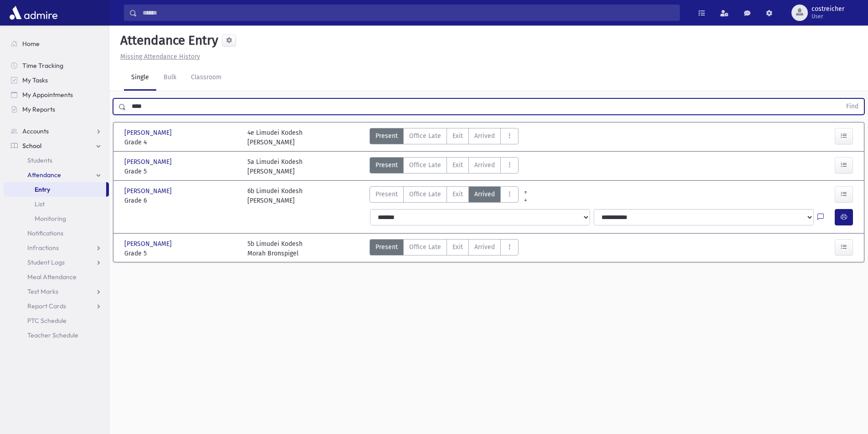 This screenshot has height=434, width=868. What do you see at coordinates (56, 44) in the screenshot?
I see `a: Home` at bounding box center [56, 44].